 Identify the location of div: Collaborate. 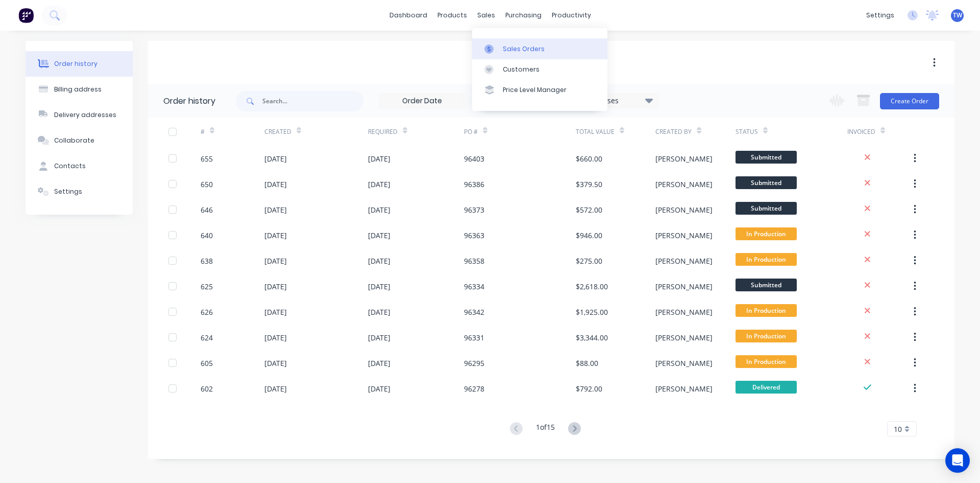
(74, 141).